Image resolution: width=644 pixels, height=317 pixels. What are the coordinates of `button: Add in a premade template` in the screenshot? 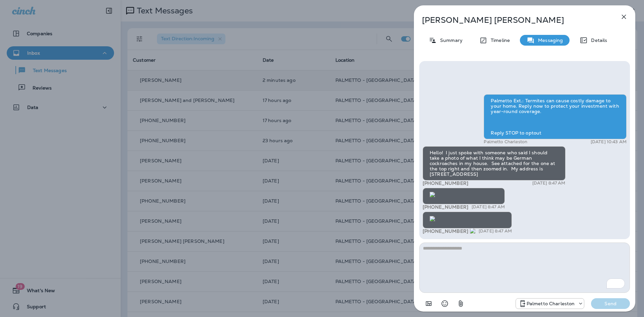 It's located at (428, 303).